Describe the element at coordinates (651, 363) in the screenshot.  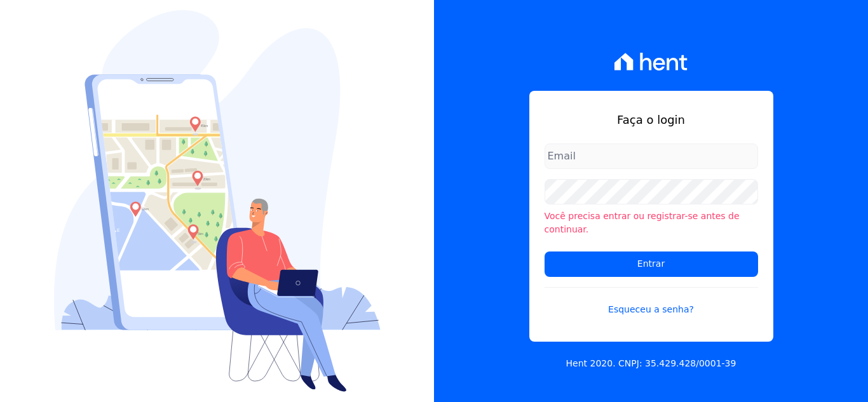
I see `p: Hent 2020. CNPJ: 35.429.428/0001-39` at that location.